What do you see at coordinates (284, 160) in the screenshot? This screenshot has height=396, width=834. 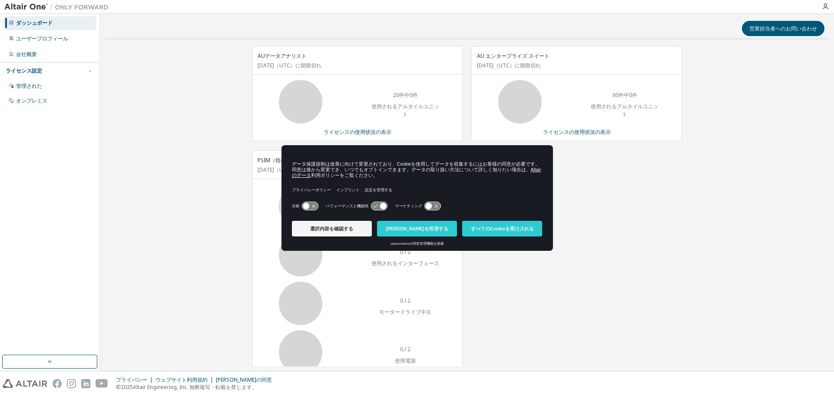 I see `font: PSIM（指名ユーザー）` at bounding box center [284, 160].